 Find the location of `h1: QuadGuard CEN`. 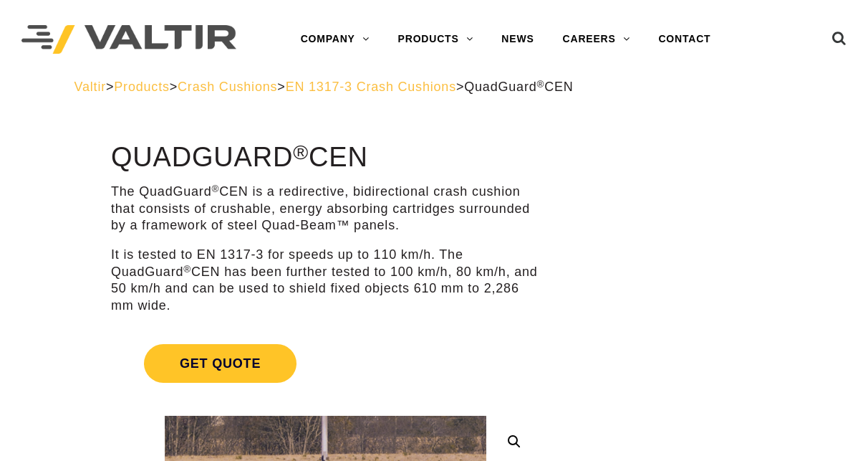

h1: QuadGuard CEN is located at coordinates (325, 157).